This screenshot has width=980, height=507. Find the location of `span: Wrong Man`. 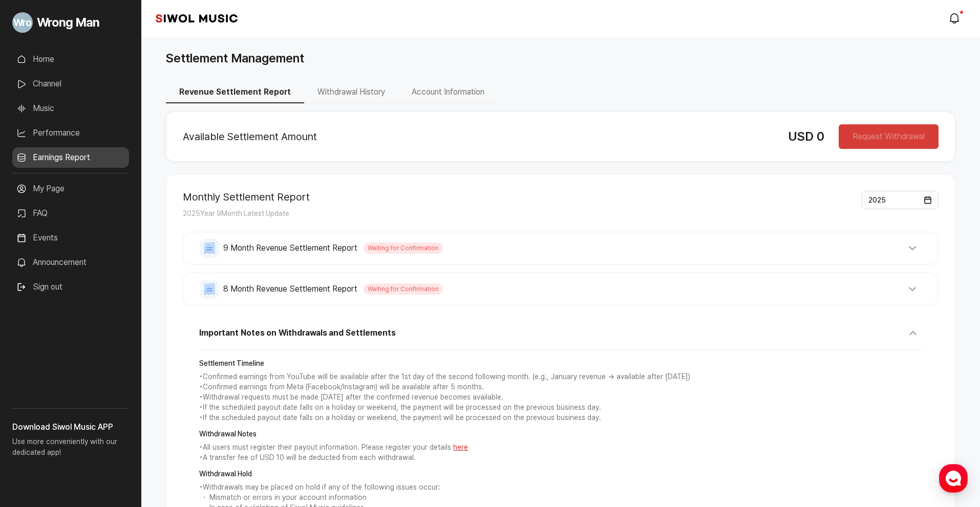

span: Wrong Man is located at coordinates (68, 23).